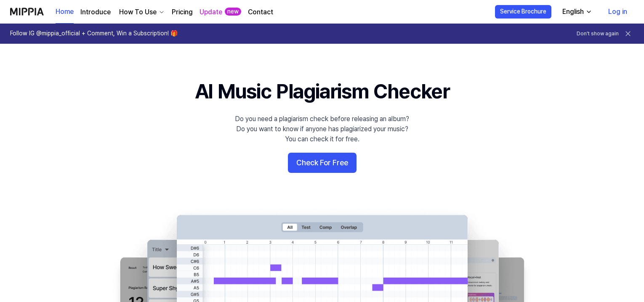 This screenshot has width=644, height=302. What do you see at coordinates (523, 12) in the screenshot?
I see `button: Service Brochure` at bounding box center [523, 12].